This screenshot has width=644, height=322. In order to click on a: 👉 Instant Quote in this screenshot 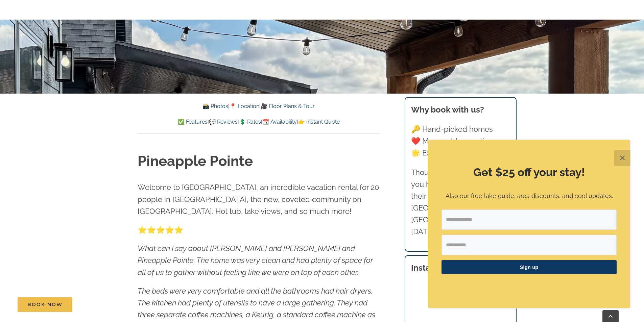, I will do `click(319, 122)`.